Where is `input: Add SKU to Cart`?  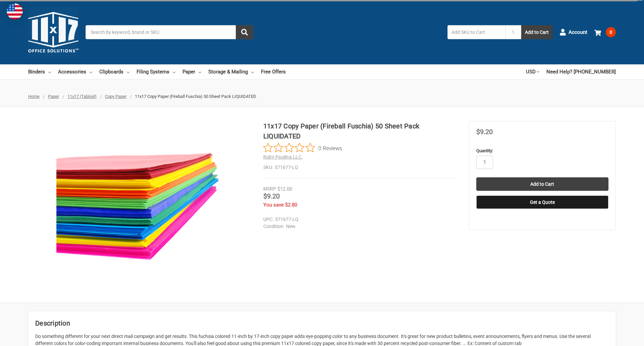 input: Add SKU to Cart is located at coordinates (477, 32).